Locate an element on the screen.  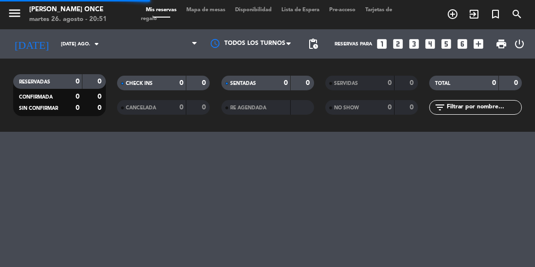
i: looks_5 is located at coordinates (447, 44).